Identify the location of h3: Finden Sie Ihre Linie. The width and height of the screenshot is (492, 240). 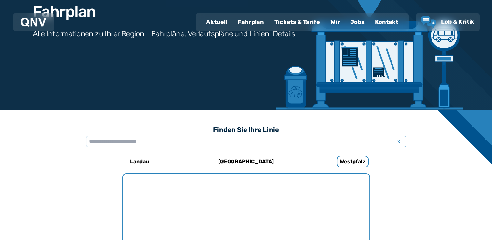
(246, 130).